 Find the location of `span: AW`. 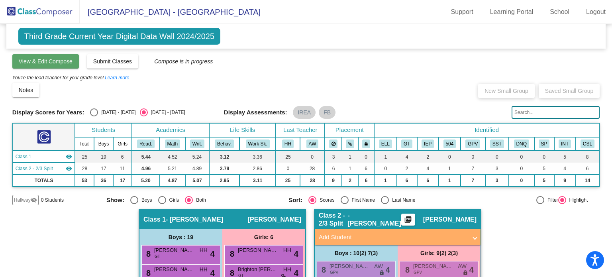

span: AW is located at coordinates (462, 266).